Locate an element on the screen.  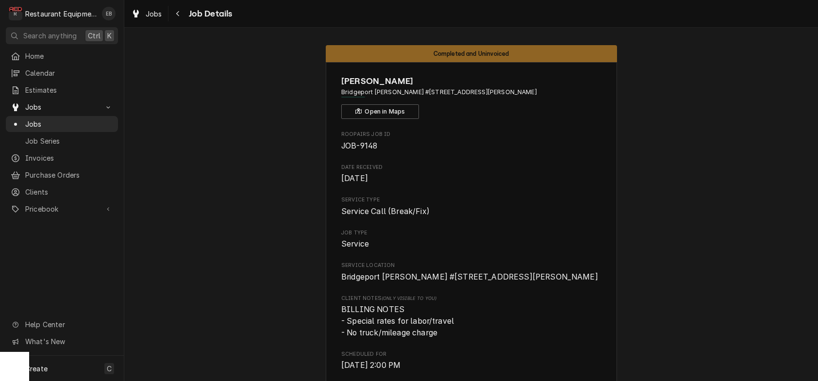
div: Service Type is located at coordinates (471, 206).